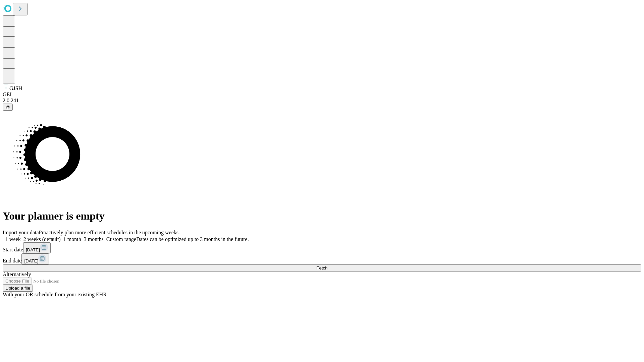 The width and height of the screenshot is (644, 362). I want to click on span: Dates can be optimized up to 3 months in the future., so click(192, 239).